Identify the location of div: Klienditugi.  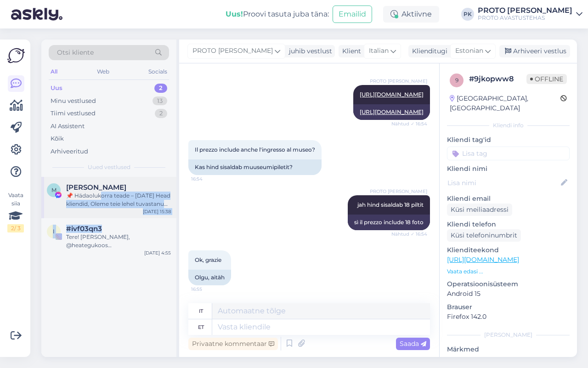
(428, 51).